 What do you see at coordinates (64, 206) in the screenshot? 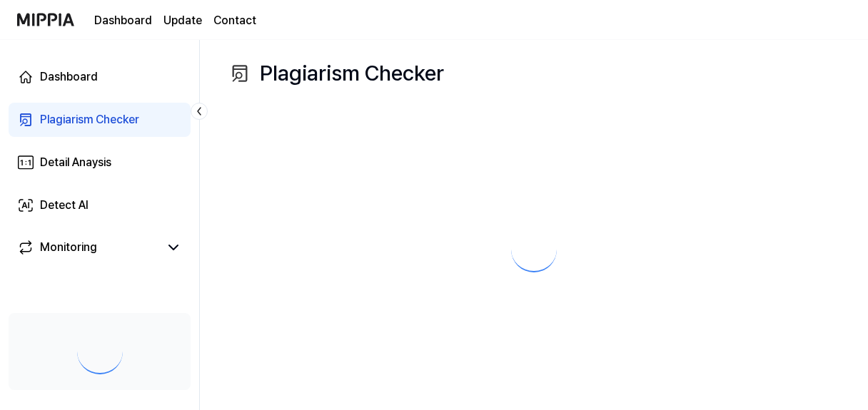
I see `div: Detect AI` at bounding box center [64, 206].